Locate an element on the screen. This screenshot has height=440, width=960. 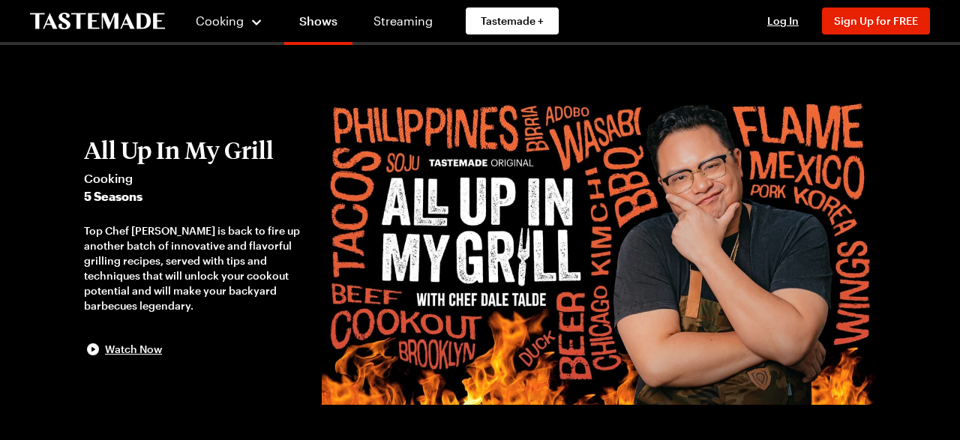
span: Sign Up for FREE is located at coordinates (876, 20).